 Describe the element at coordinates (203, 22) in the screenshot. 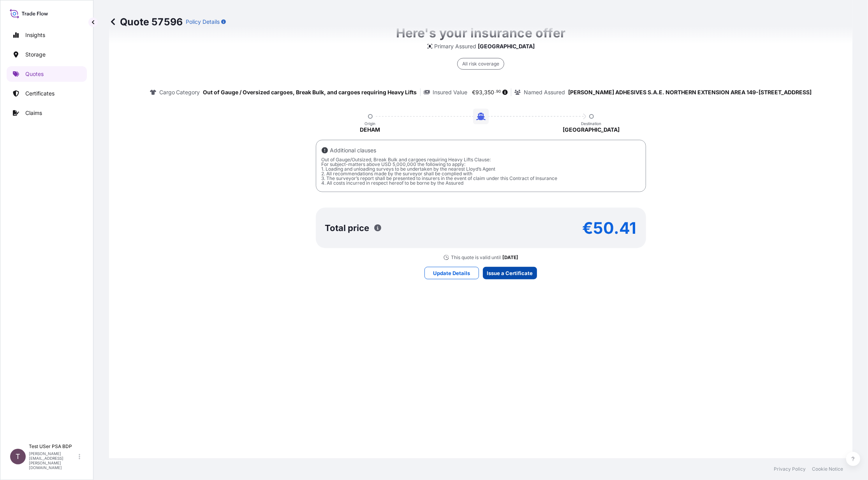

I see `p: Policy Details` at that location.